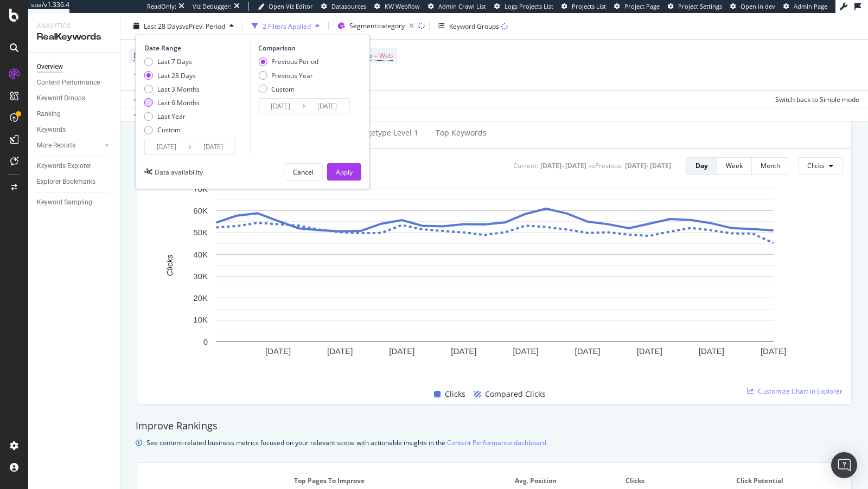  I want to click on div: Switch back to Simple mode, so click(817, 98).